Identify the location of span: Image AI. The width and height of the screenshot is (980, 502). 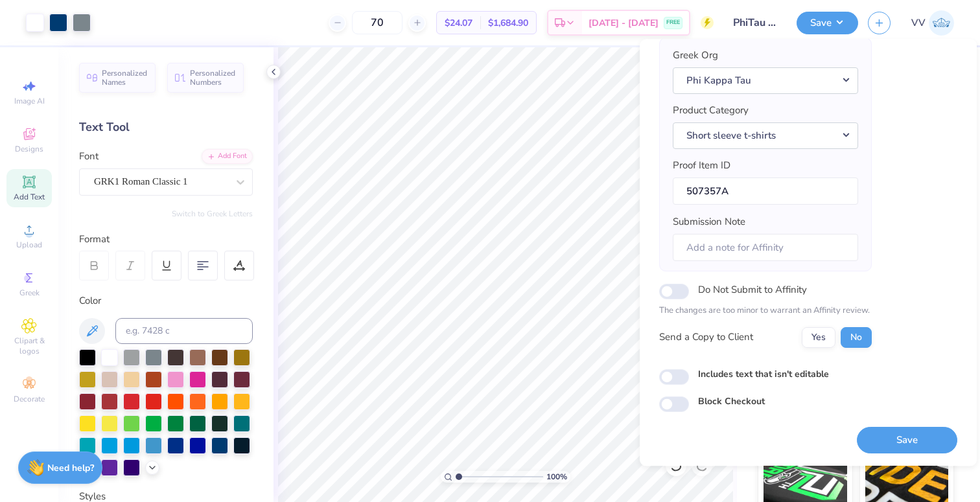
(29, 101).